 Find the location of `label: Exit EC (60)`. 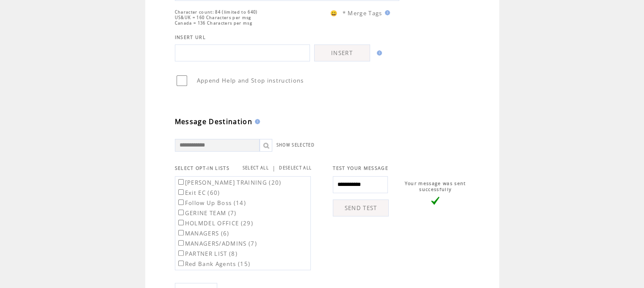

label: Exit EC (60) is located at coordinates (198, 193).